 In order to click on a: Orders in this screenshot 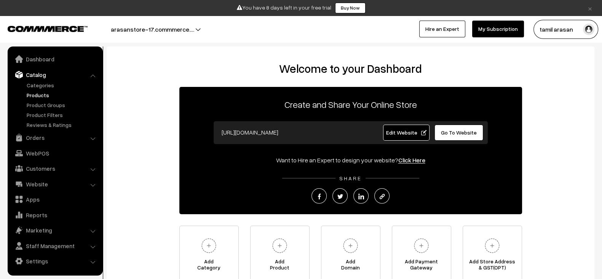, I will do `click(55, 137)`.